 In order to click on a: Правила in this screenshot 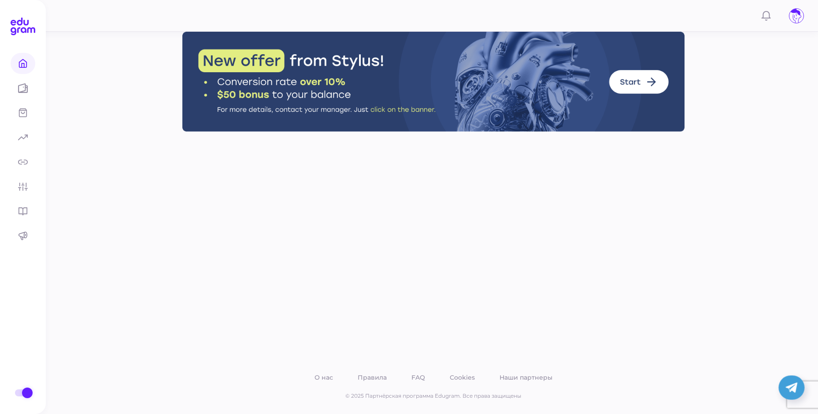, I will do `click(372, 378)`.